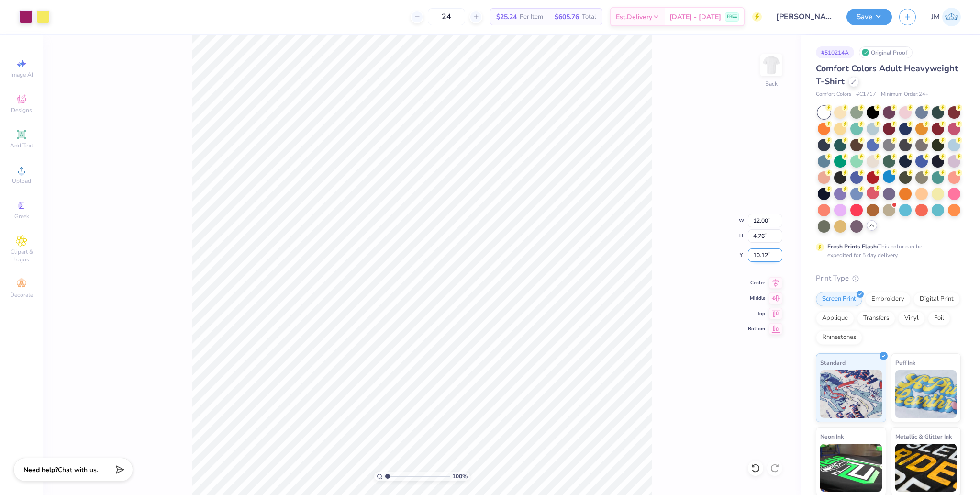 This screenshot has width=980, height=495. What do you see at coordinates (926, 394) in the screenshot?
I see `img: Puff Ink` at bounding box center [926, 394].